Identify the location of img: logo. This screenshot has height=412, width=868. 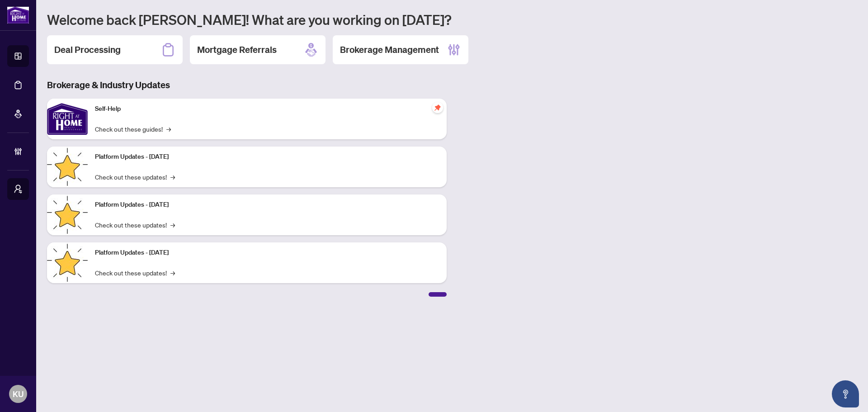
(18, 15).